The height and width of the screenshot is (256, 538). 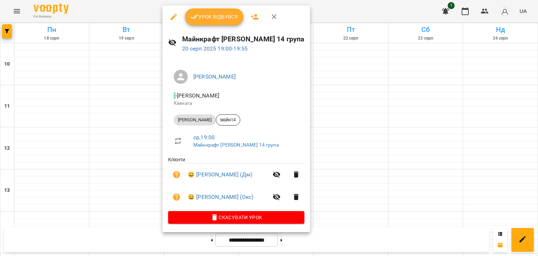 What do you see at coordinates (204, 137) in the screenshot?
I see `a: ср , 19:00` at bounding box center [204, 137].